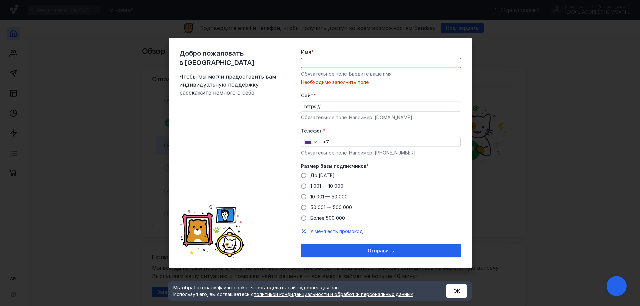 The height and width of the screenshot is (306, 640). Describe the element at coordinates (336, 231) in the screenshot. I see `span: У меня есть промокод` at that location.